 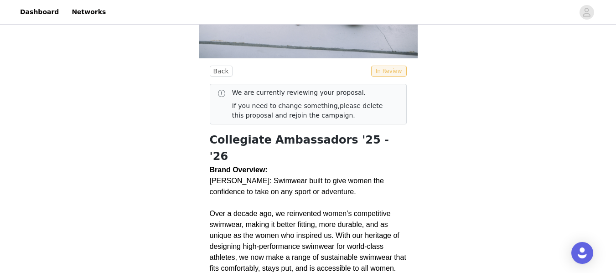 What do you see at coordinates (309, 241) in the screenshot?
I see `span: Over a decade ago, we reinvented women’s competitive swimwear, making it better fitting, more dur...` at bounding box center [309, 241].